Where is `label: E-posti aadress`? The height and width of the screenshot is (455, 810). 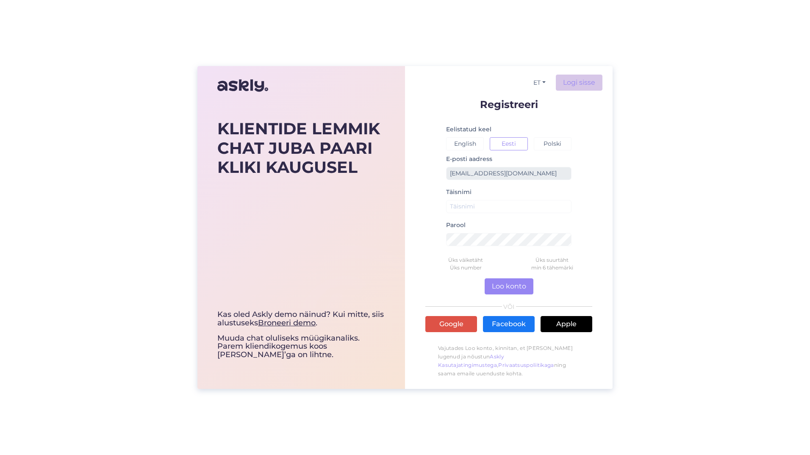 label: E-posti aadress is located at coordinates (469, 159).